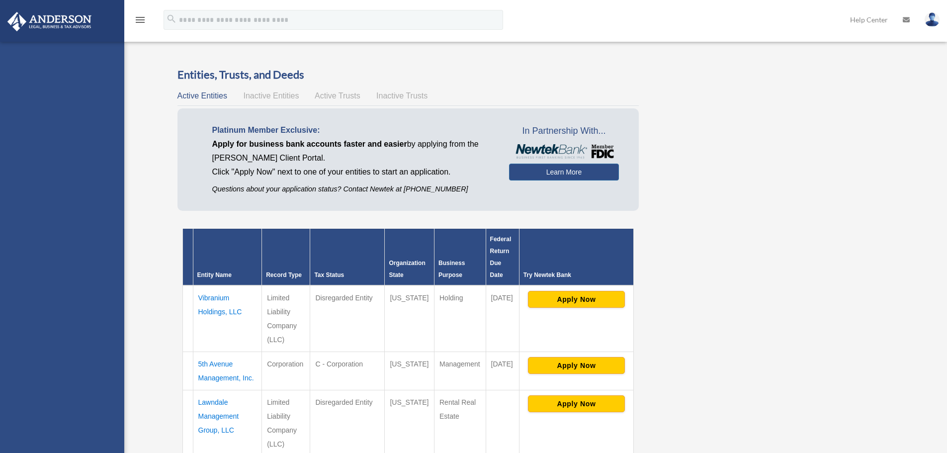 The height and width of the screenshot is (453, 947). I want to click on p: Platinum Member Exclusive:, so click(353, 130).